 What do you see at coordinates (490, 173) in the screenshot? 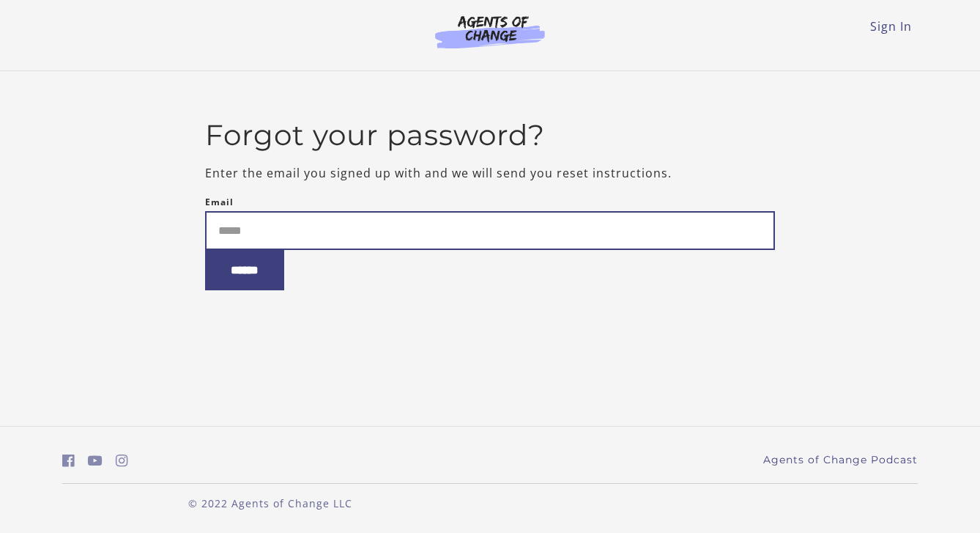
I see `p: Enter the email you signed up with and we will send you reset instructions.` at bounding box center [490, 173].